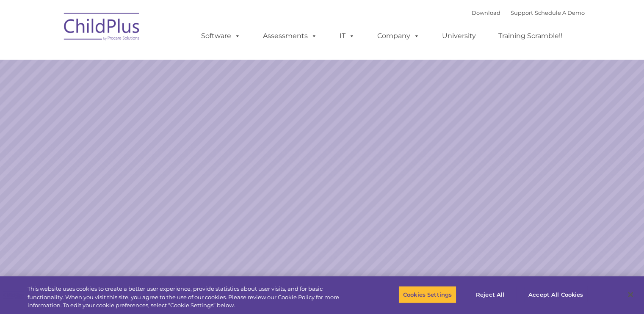  Describe the element at coordinates (556, 295) in the screenshot. I see `button: Accept All Cookies` at that location.